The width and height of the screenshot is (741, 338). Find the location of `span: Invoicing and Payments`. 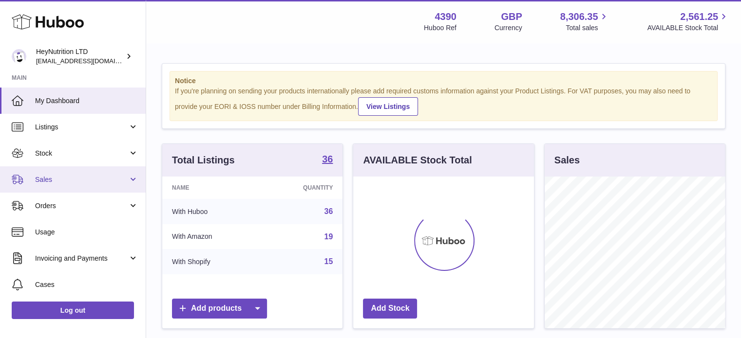

span: Invoicing and Payments is located at coordinates (81, 259).